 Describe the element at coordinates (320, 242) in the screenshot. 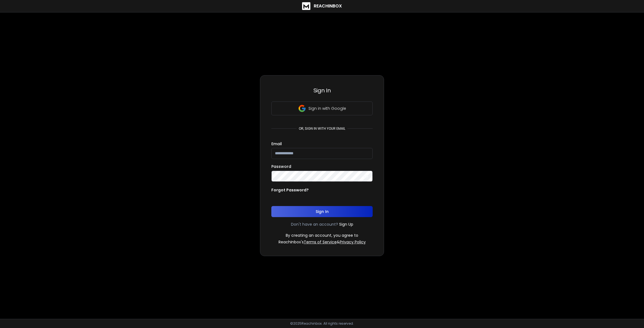

I see `span: Terms of Service` at that location.